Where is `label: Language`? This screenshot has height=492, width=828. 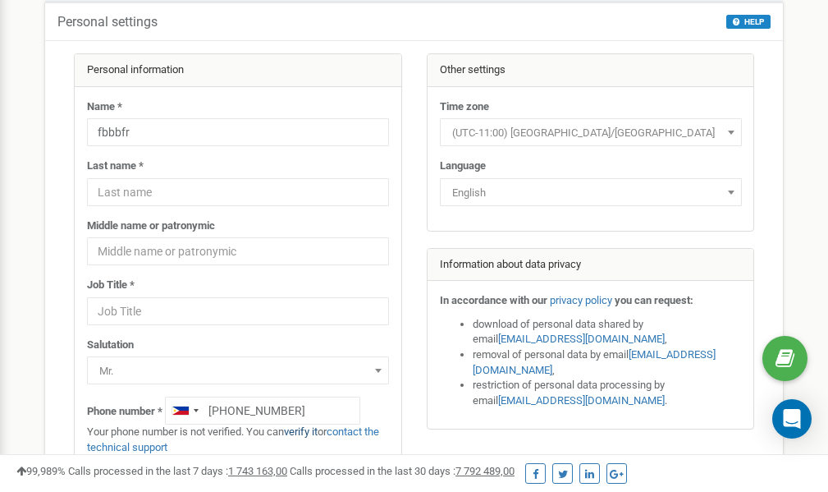
label: Language is located at coordinates (463, 166).